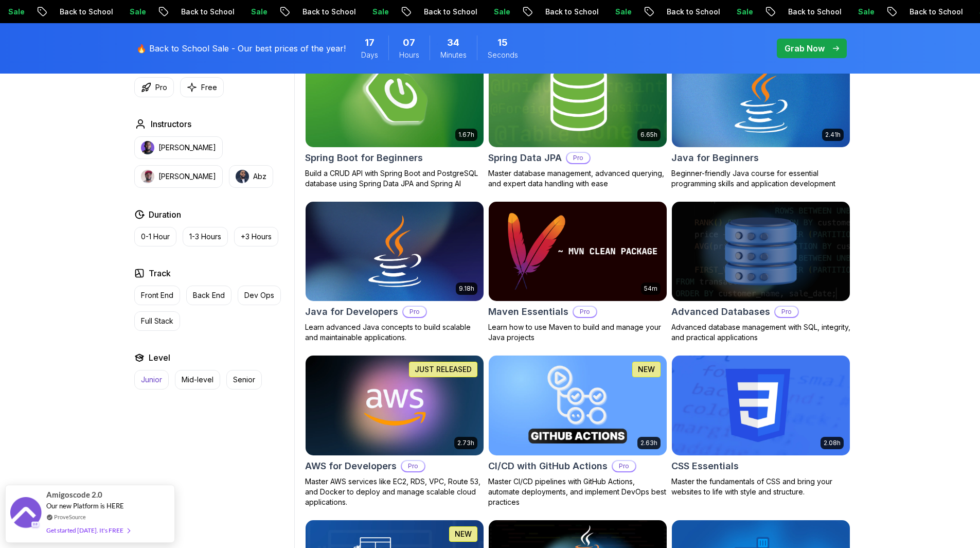 This screenshot has height=548, width=980. I want to click on p: Junior, so click(151, 380).